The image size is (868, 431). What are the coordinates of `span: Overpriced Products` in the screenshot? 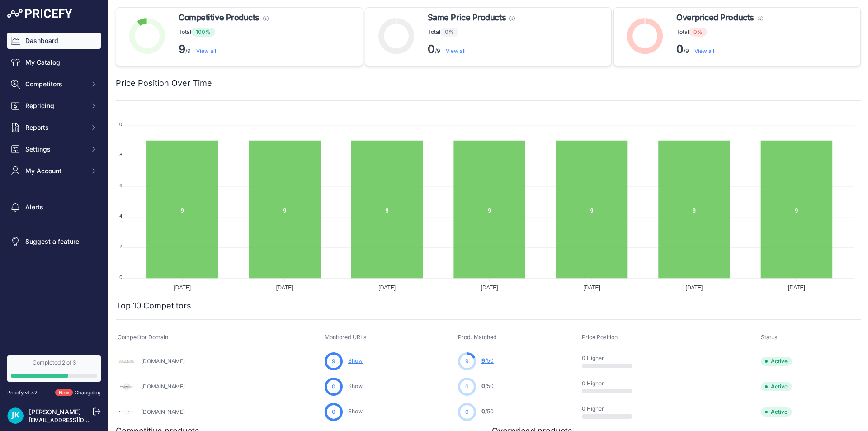 It's located at (715, 18).